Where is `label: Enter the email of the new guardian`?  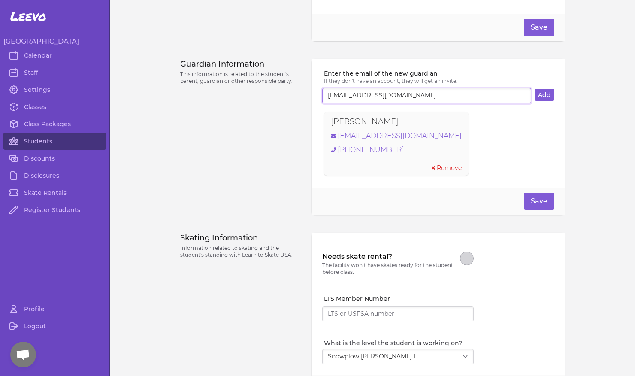 label: Enter the email of the new guardian is located at coordinates (439, 73).